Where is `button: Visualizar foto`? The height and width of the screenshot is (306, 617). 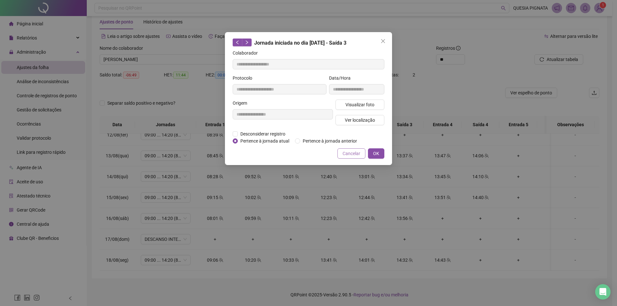 button: Visualizar foto is located at coordinates (360, 105).